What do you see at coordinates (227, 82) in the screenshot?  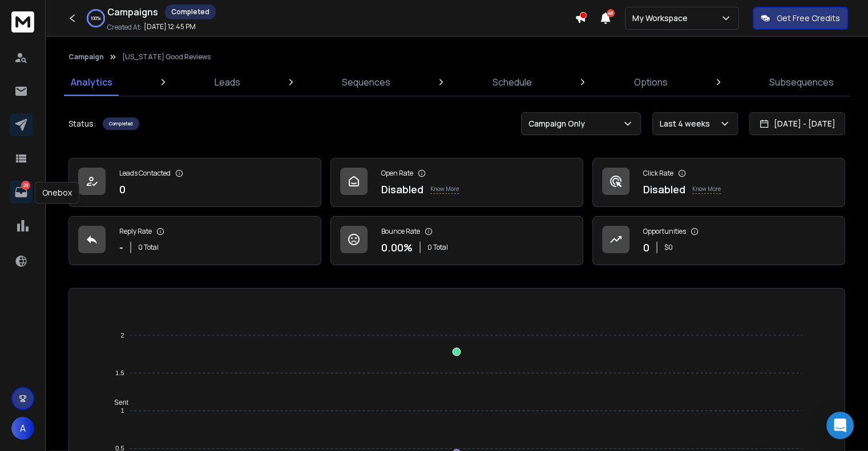 I see `a: Leads` at bounding box center [227, 82].